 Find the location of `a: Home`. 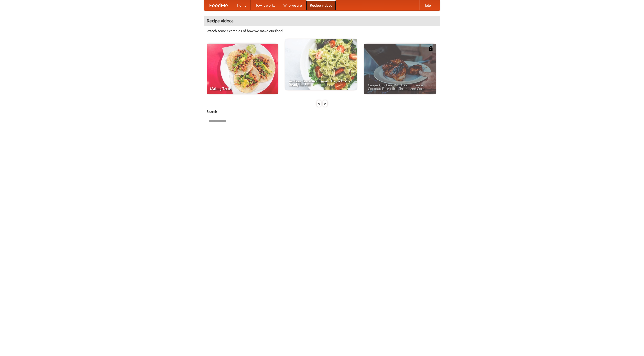

a: Home is located at coordinates (242, 5).